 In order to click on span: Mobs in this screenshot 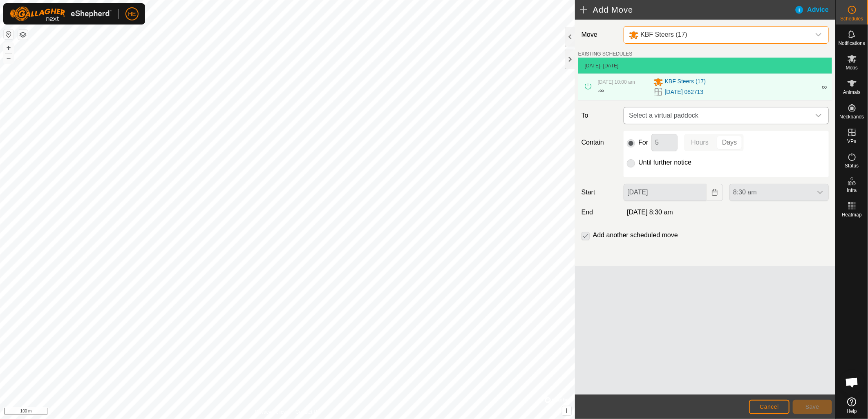, I will do `click(852, 68)`.